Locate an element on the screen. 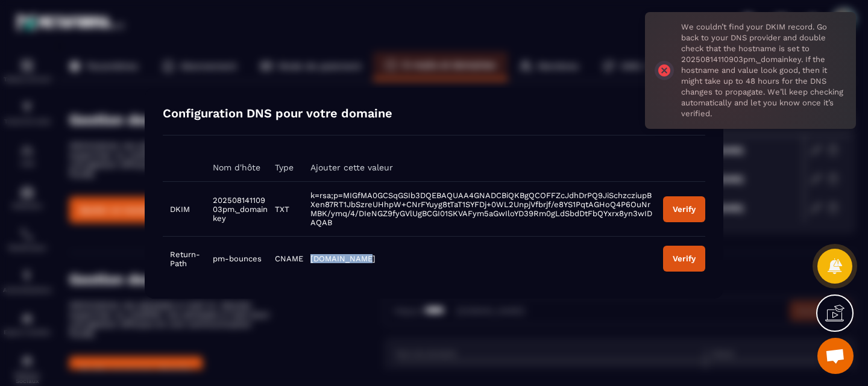 This screenshot has width=868, height=386. img: website_grey.svg is located at coordinates (24, 36).